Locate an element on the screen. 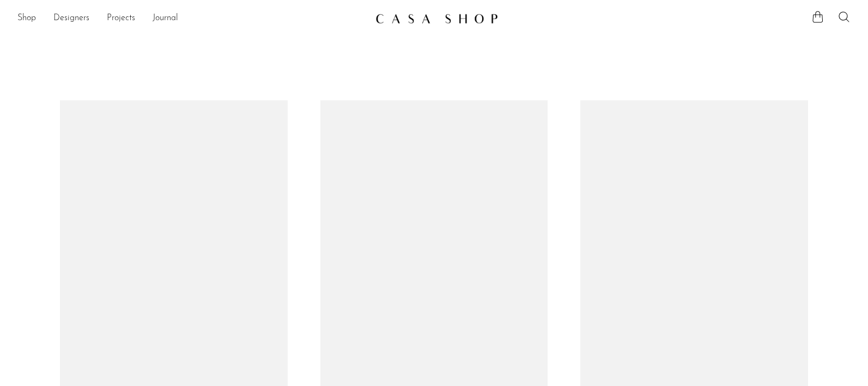 The image size is (868, 386). a: Designers is located at coordinates (72, 19).